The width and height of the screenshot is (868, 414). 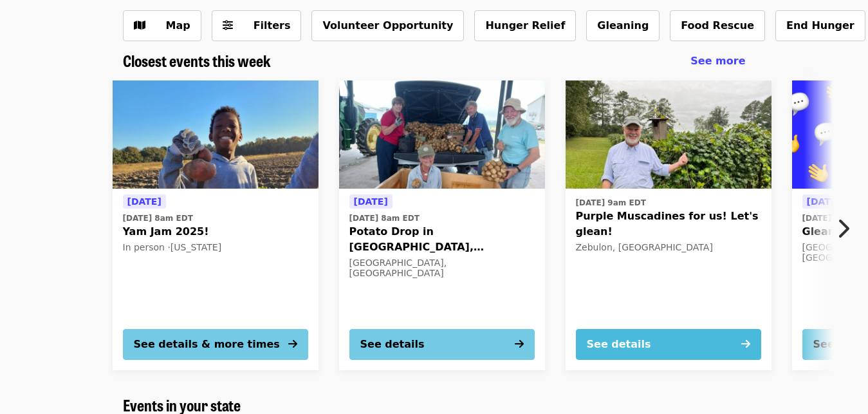 What do you see at coordinates (435, 60) in the screenshot?
I see `div: Closest events this week` at bounding box center [435, 60].